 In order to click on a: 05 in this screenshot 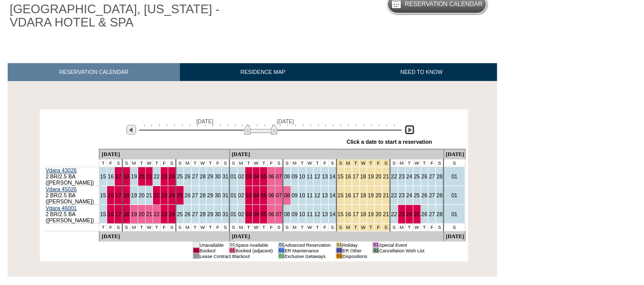, I will do `click(264, 214)`.